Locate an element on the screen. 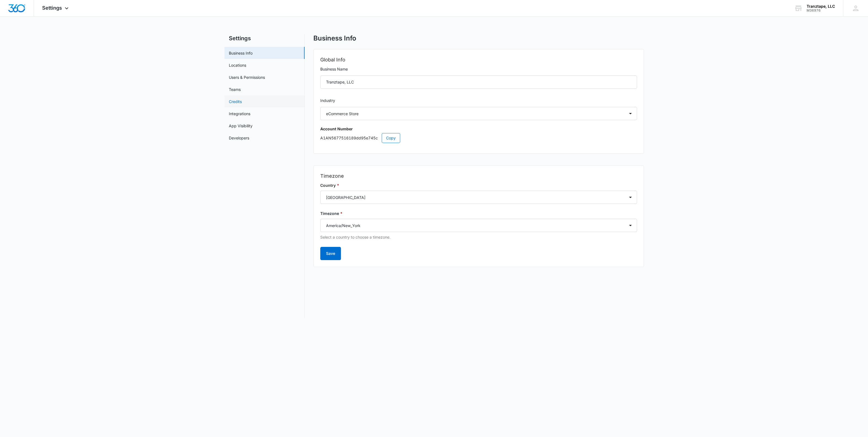 This screenshot has width=868, height=437. a: Locations is located at coordinates (237, 65).